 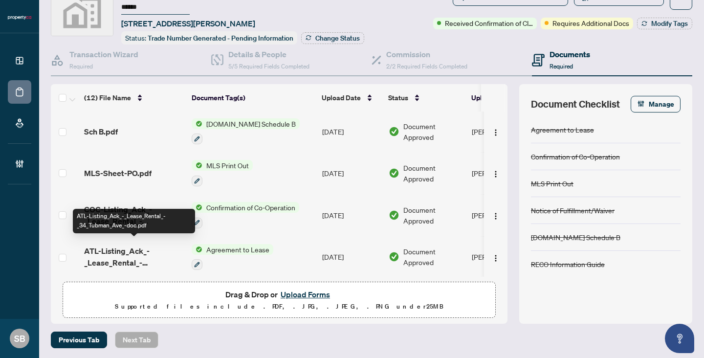 What do you see at coordinates (427, 54) in the screenshot?
I see `h4: Commission` at bounding box center [427, 54].